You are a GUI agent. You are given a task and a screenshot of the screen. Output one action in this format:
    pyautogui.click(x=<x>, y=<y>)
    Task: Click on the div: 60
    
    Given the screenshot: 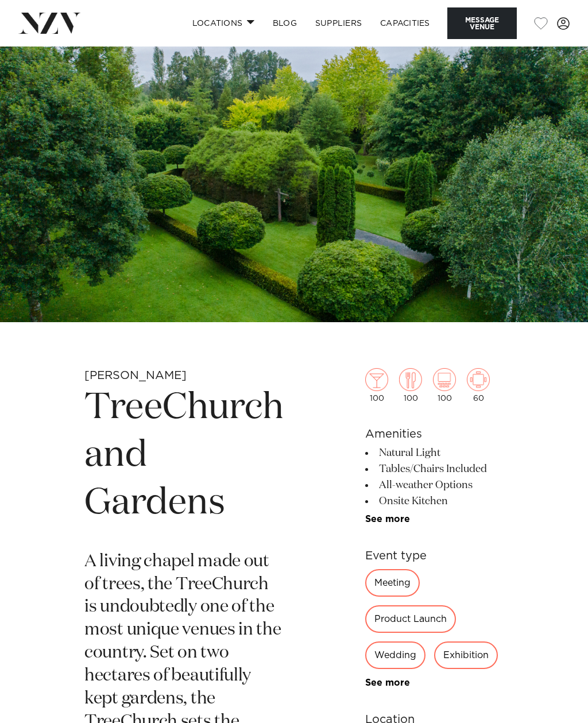 What is the action you would take?
    pyautogui.click(x=478, y=386)
    